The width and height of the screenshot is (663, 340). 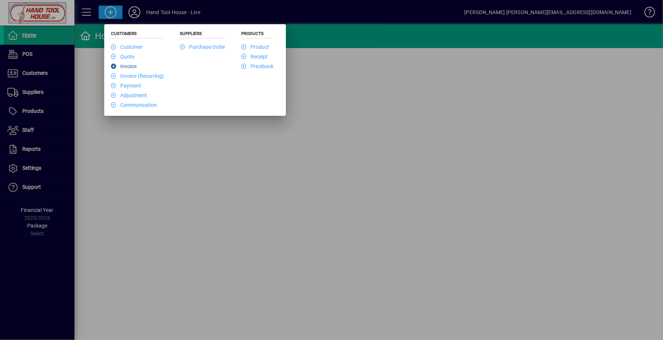 What do you see at coordinates (257, 66) in the screenshot?
I see `a: Pricebook` at bounding box center [257, 66].